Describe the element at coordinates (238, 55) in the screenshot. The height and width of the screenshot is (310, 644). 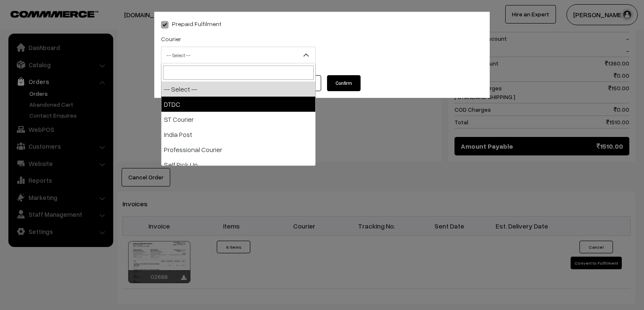
I see `span: -- Select --` at that location.